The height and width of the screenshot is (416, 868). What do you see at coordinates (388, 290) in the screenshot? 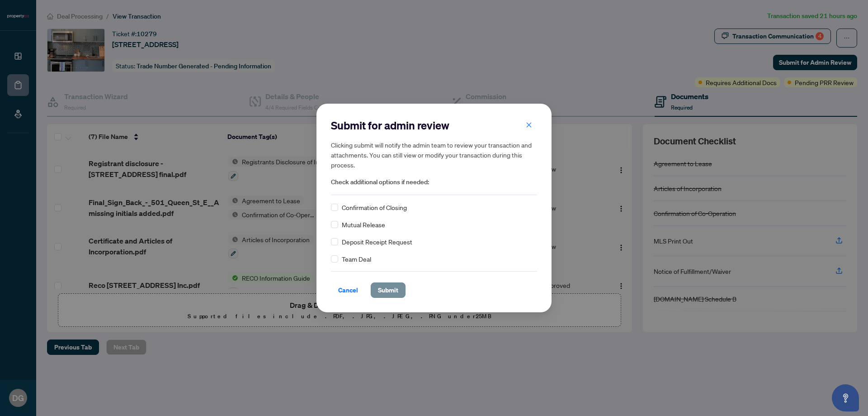
I see `span: Submit` at bounding box center [388, 290].